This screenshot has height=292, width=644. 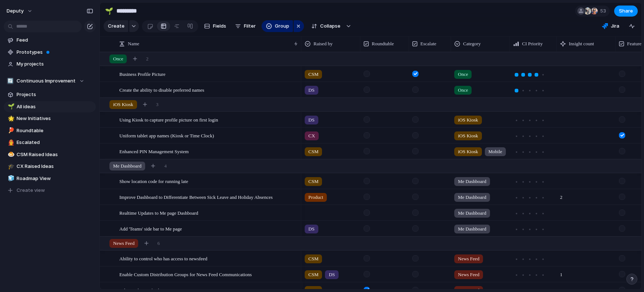 What do you see at coordinates (163, 258) in the screenshot?
I see `span: Ability to control who has access to newsfeed` at bounding box center [163, 258].